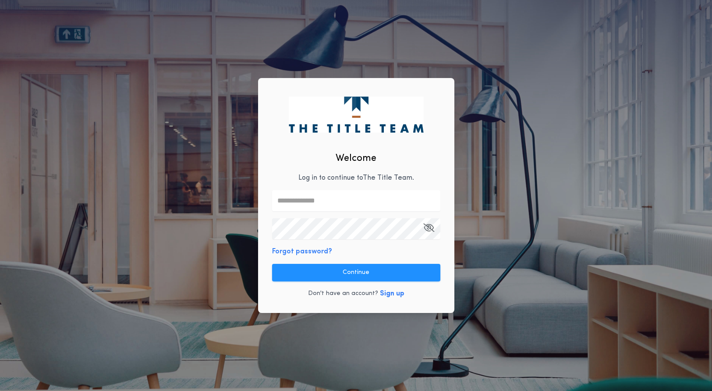 The width and height of the screenshot is (712, 391). Describe the element at coordinates (343, 294) in the screenshot. I see `p: Don't have an account?` at that location.